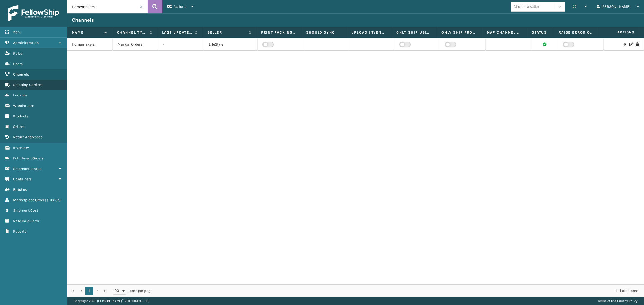 This screenshot has height=305, width=644. I want to click on a: 1, so click(89, 291).